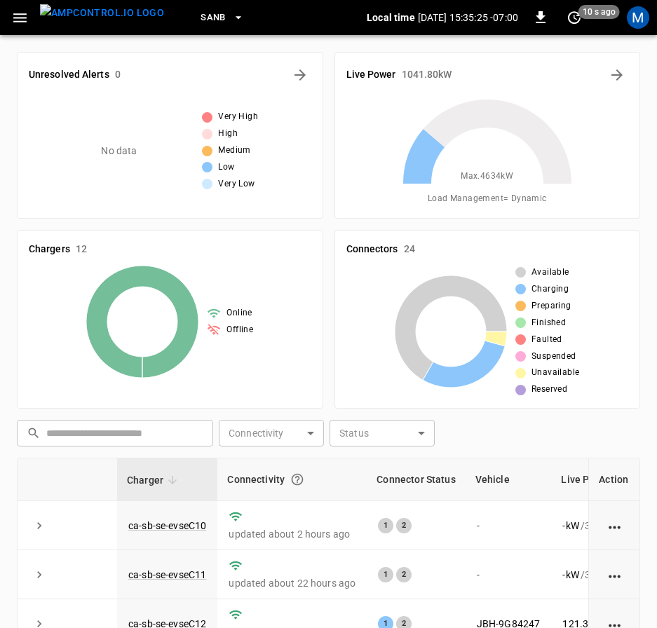 The width and height of the screenshot is (657, 628). What do you see at coordinates (486, 177) in the screenshot?
I see `span: Max. 4634 kW` at bounding box center [486, 177].